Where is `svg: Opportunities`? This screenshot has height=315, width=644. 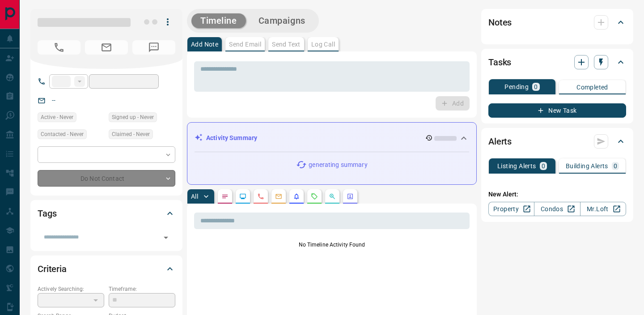 svg: Opportunities is located at coordinates (332, 196).